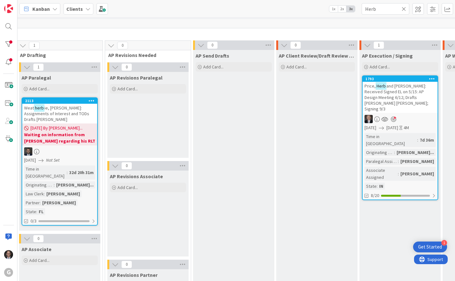 Image resolution: width=455 pixels, height=281 pixels. What do you see at coordinates (342, 9) in the screenshot?
I see `span: 2x` at bounding box center [342, 9].